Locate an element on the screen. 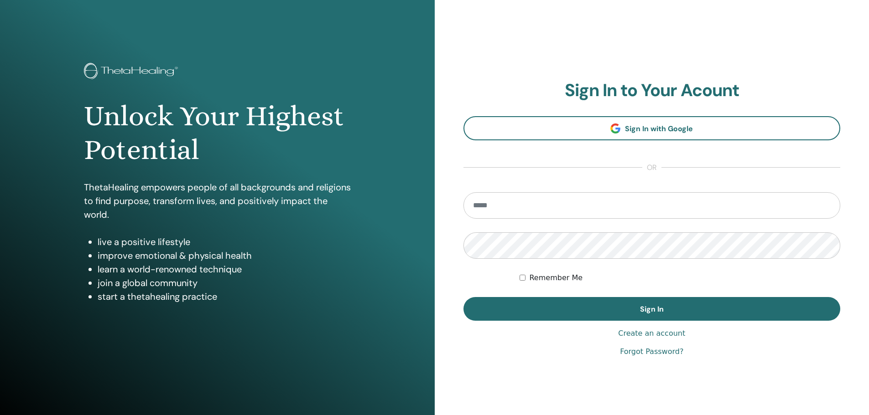  h2: Sign In to Your Acount is located at coordinates (652, 91).